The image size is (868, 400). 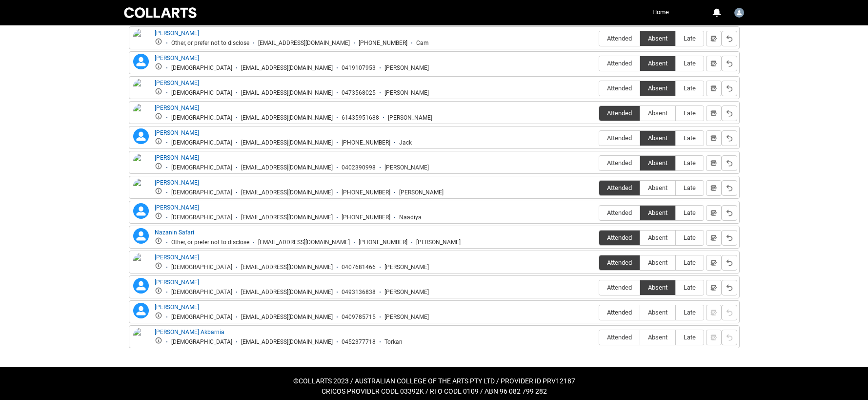 I want to click on lightning-icon: Nazanin Safari, so click(x=141, y=236).